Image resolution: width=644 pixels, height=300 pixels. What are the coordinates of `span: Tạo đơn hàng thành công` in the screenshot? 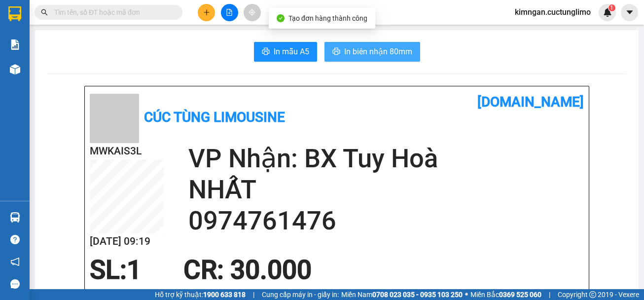 It's located at (328, 18).